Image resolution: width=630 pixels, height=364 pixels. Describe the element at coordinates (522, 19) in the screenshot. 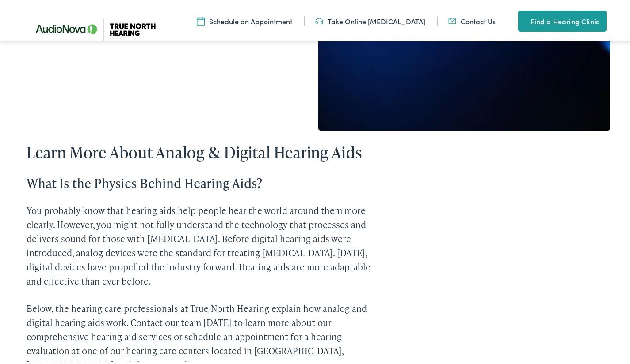

I see `img: utility icon` at that location.